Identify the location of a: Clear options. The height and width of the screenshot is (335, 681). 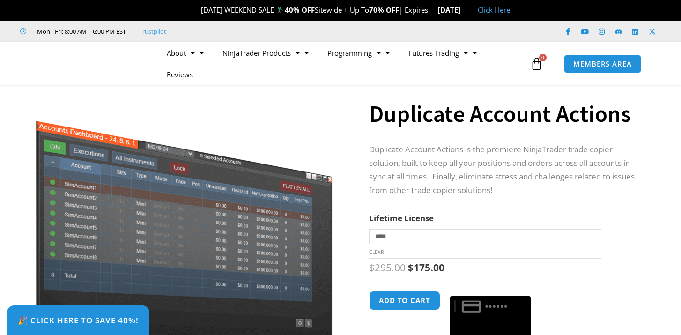
(376, 252).